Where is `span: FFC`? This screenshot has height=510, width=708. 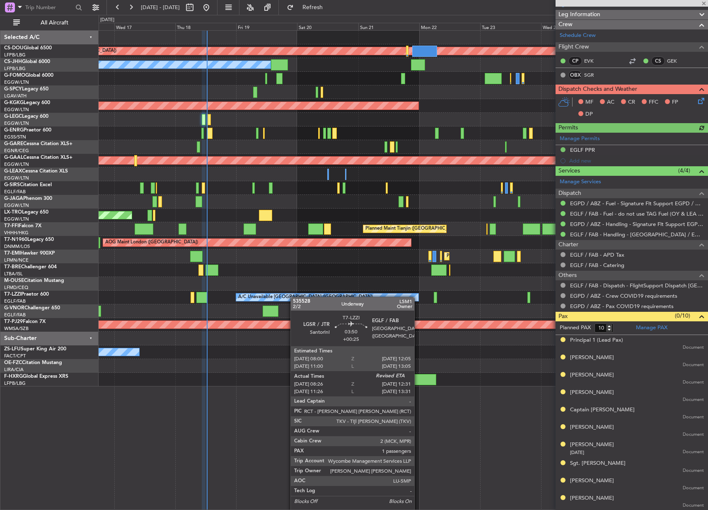
span: FFC is located at coordinates (653, 102).